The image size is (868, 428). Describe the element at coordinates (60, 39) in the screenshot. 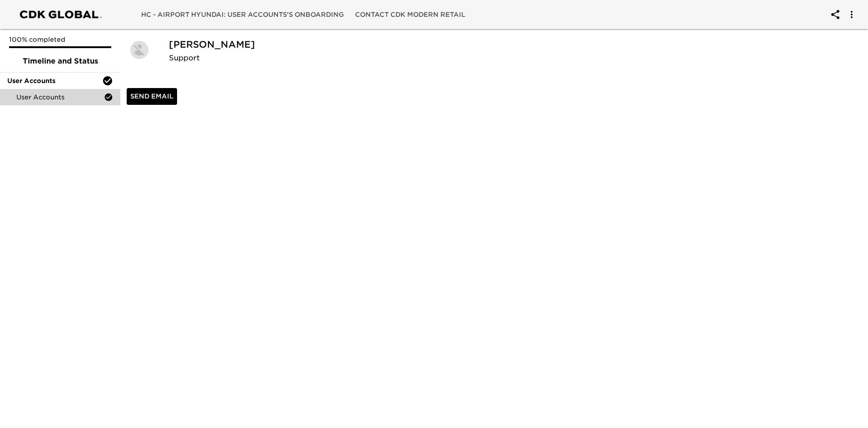

I see `p: 100% completed` at that location.